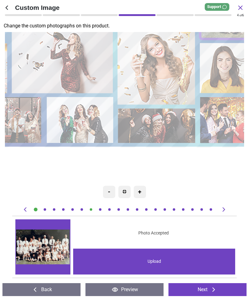 The height and width of the screenshot is (301, 249). What do you see at coordinates (208, 289) in the screenshot?
I see `button: Next` at bounding box center [208, 289].